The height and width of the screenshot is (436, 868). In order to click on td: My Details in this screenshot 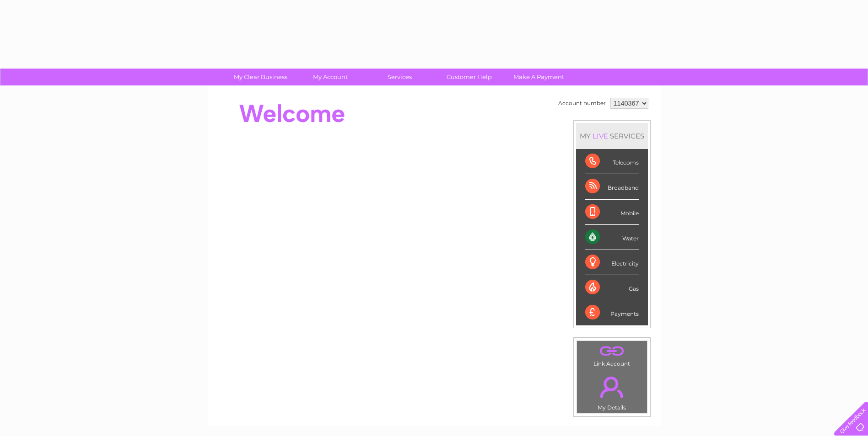, I will do `click(612, 391)`.